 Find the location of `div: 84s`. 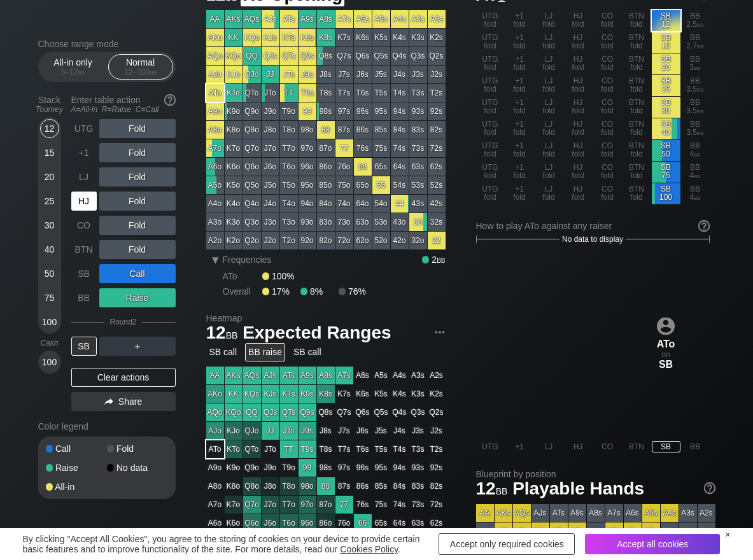

div: 84s is located at coordinates (400, 130).